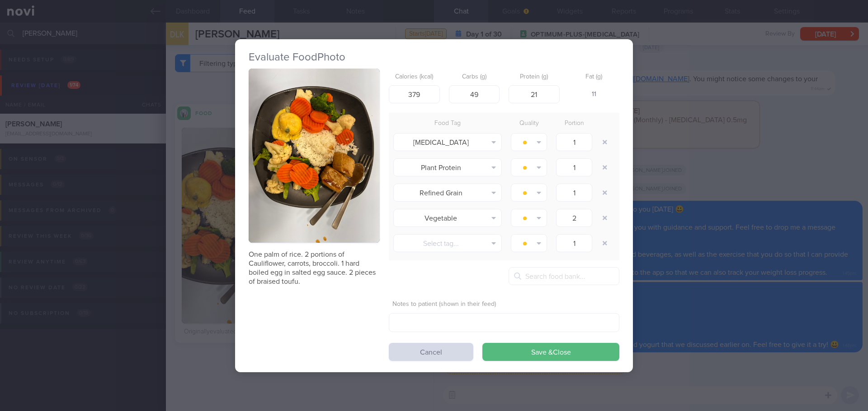  Describe the element at coordinates (414, 77) in the screenshot. I see `label: Calories (kcal)` at that location.